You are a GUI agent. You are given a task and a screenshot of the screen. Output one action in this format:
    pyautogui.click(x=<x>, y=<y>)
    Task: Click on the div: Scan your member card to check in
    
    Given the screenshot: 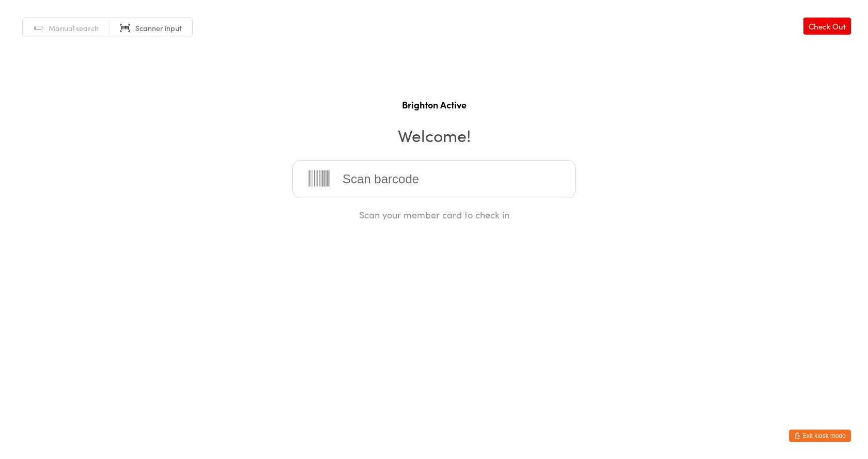 What is the action you would take?
    pyautogui.click(x=434, y=214)
    